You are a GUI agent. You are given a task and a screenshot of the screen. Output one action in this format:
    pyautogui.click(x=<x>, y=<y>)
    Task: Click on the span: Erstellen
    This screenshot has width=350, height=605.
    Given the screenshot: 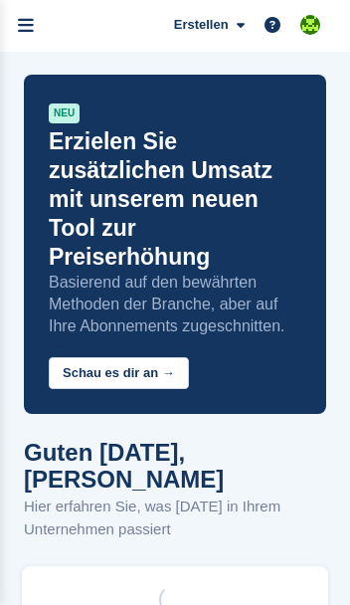 What is the action you would take?
    pyautogui.click(x=201, y=25)
    